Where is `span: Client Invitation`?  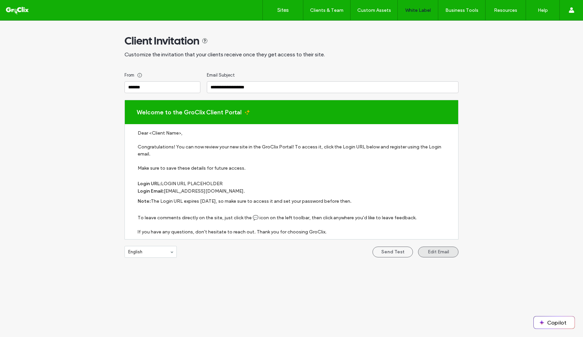
span: Client Invitation is located at coordinates (162, 41).